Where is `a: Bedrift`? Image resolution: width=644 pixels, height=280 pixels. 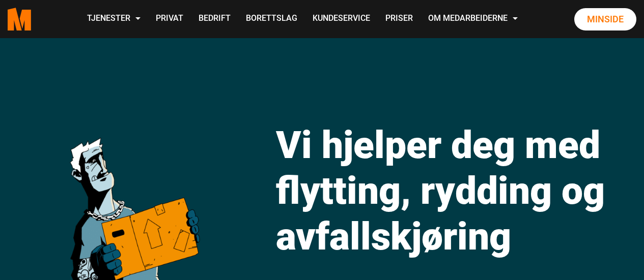
a: Bedrift is located at coordinates (214, 19).